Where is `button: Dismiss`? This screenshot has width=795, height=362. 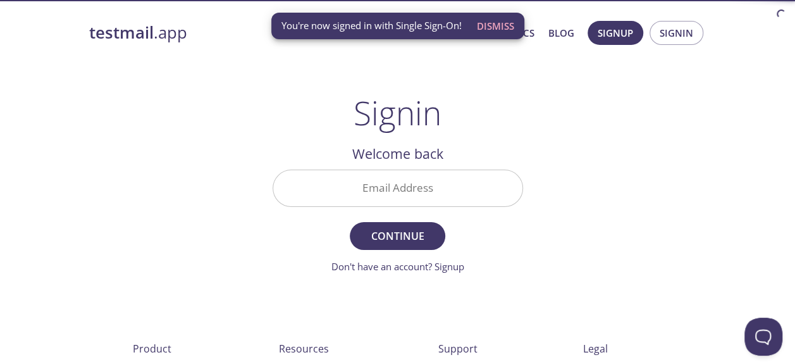 button: Dismiss is located at coordinates (495, 26).